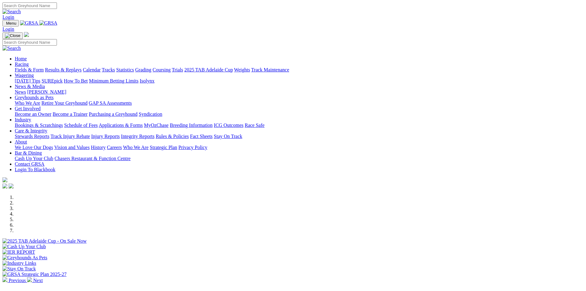 The image size is (586, 291). I want to click on a: Syndication, so click(150, 114).